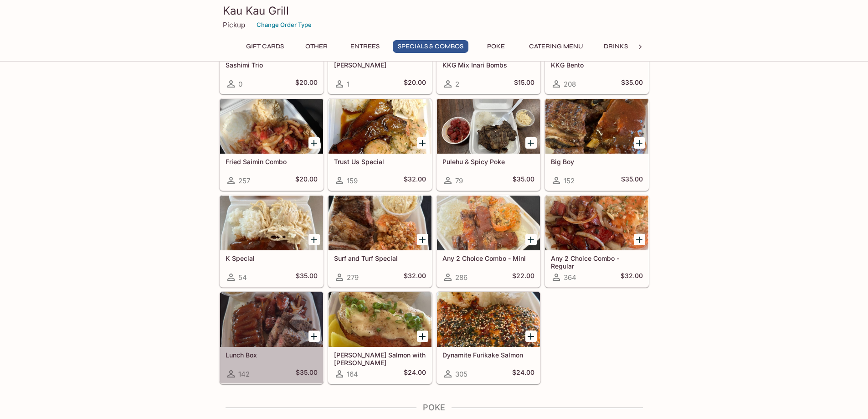  I want to click on button: Add Pulehu & Spicy Poke, so click(531, 143).